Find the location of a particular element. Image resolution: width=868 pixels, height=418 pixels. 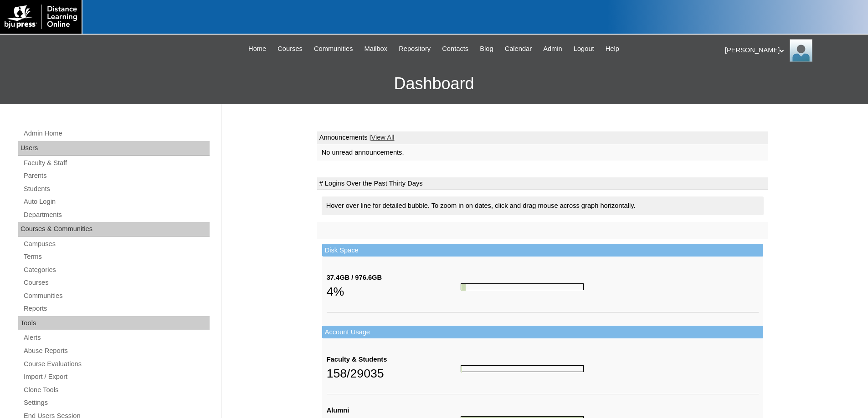

a: Admin is located at coordinates (552, 49).